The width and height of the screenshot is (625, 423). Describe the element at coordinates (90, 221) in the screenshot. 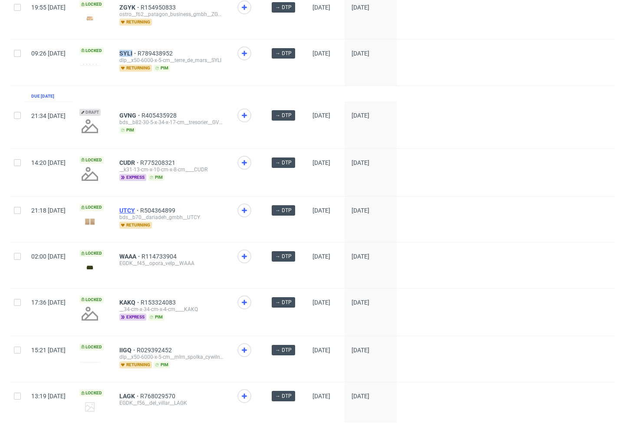

I see `img: data` at that location.